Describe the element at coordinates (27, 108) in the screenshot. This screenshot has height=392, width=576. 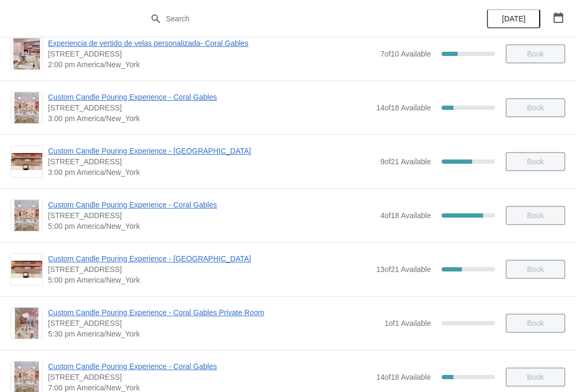
I see `img: Custom Candle Pouring Experience - Coral Gables | 154 Giralda Avenue, Coral Gables, FL, USA | 3:0...` at that location.